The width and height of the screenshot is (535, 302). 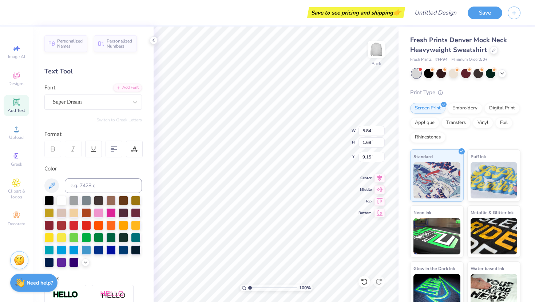 What do you see at coordinates (441, 60) in the screenshot?
I see `span: # FP94` at bounding box center [441, 60].